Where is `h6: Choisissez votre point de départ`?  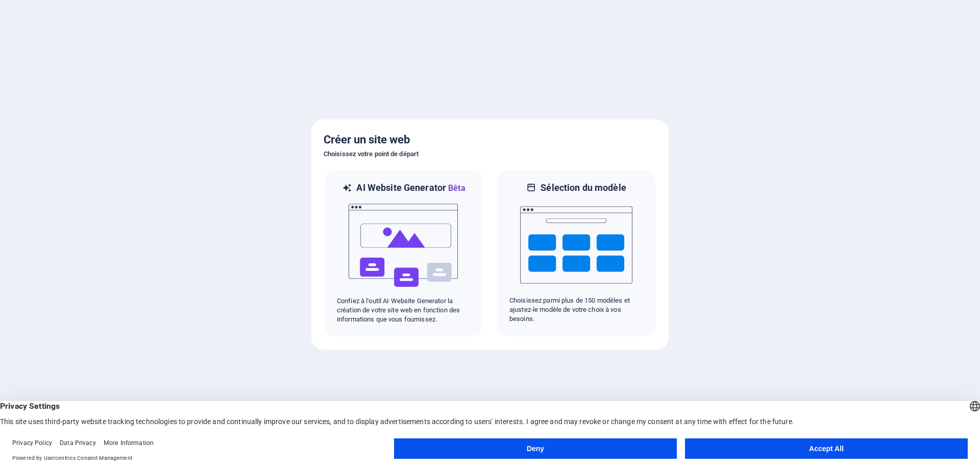
h6: Choisissez votre point de départ is located at coordinates (490, 154).